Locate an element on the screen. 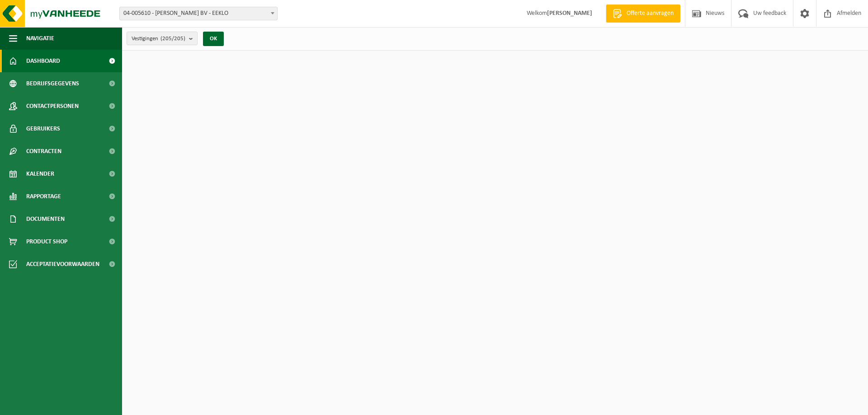 This screenshot has width=868, height=415. a: Offerte aanvragen is located at coordinates (643, 14).